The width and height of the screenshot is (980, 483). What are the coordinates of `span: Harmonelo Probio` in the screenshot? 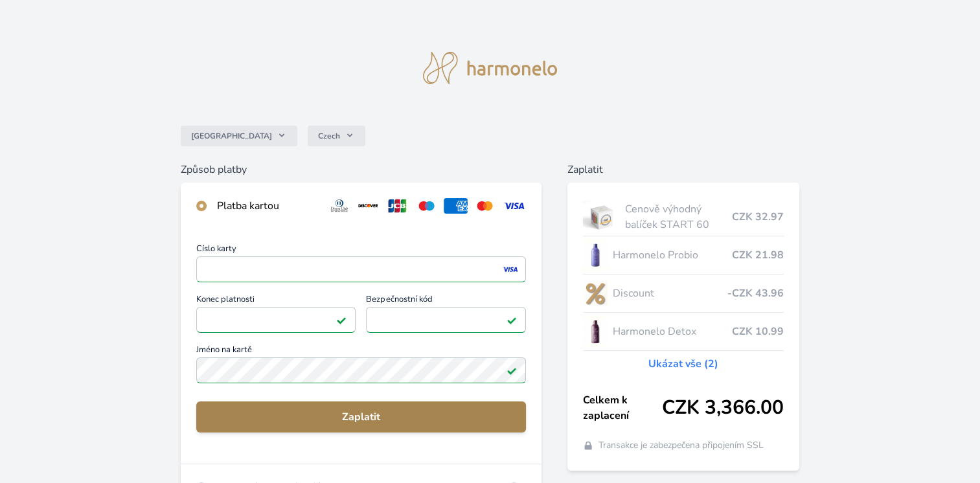 It's located at (672, 255).